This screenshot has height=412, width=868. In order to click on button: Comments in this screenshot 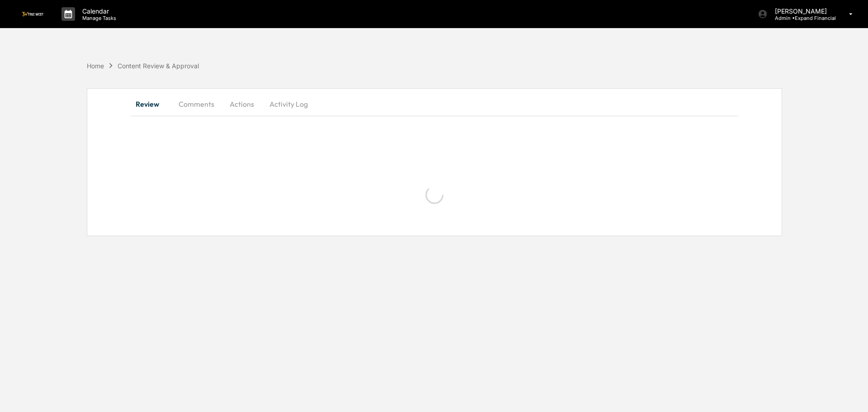, I will do `click(196, 104)`.